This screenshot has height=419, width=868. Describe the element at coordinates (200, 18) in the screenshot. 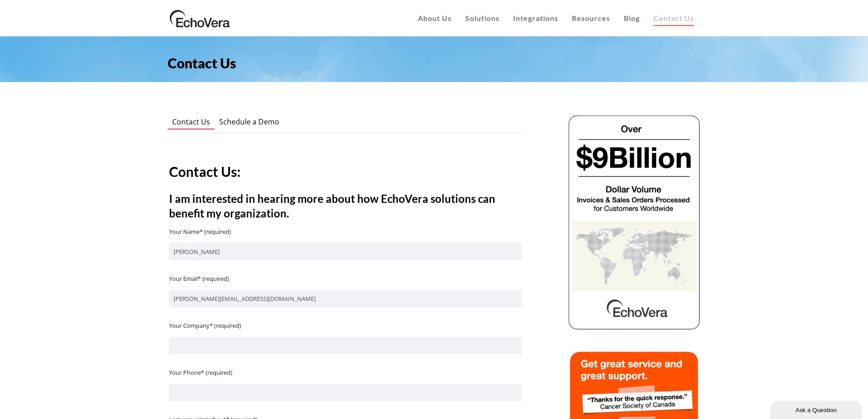

I see `img: EchoVera` at that location.